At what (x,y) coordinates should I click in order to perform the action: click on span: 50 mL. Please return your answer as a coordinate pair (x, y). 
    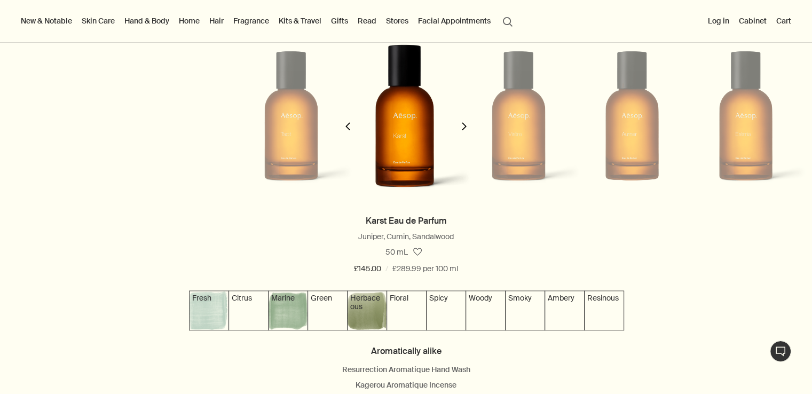
    Looking at the image, I should click on (396, 252).